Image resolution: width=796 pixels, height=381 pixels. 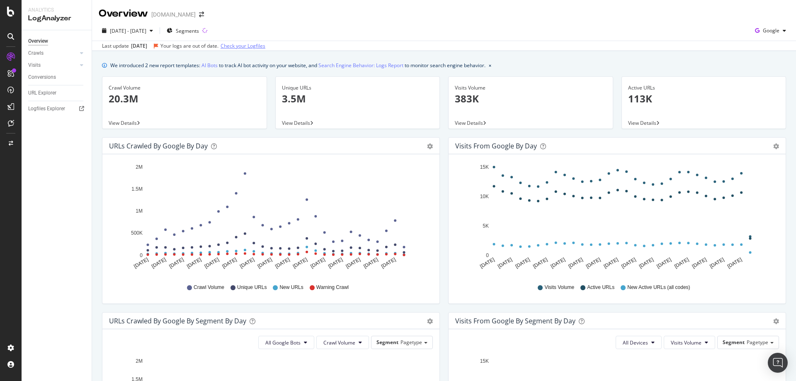 What do you see at coordinates (283, 343) in the screenshot?
I see `span: All Google Bots` at bounding box center [283, 343].